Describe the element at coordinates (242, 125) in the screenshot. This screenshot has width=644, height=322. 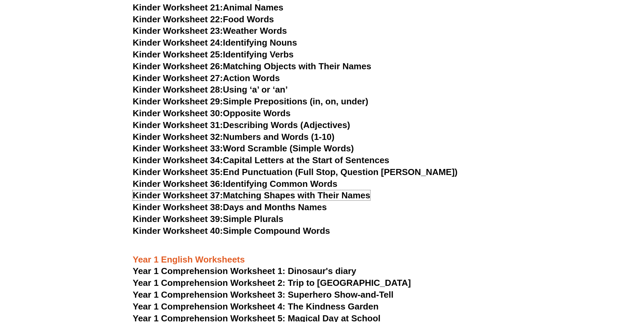
I see `a: Kinder Worksheet 31:Describing Words (Adjectives)` at that location.